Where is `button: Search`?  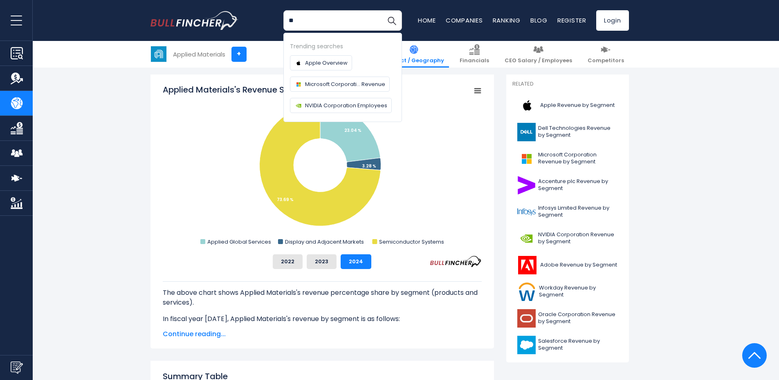
button: Search is located at coordinates (392, 20).